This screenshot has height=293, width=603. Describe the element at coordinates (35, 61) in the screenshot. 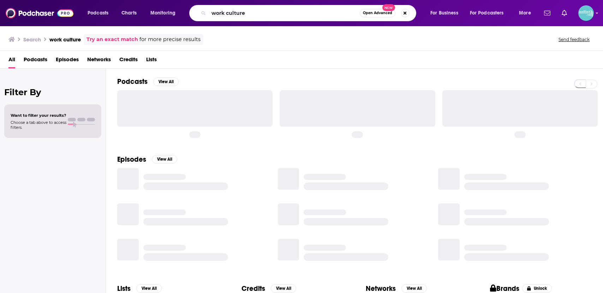

I see `a: Podcasts` at that location.